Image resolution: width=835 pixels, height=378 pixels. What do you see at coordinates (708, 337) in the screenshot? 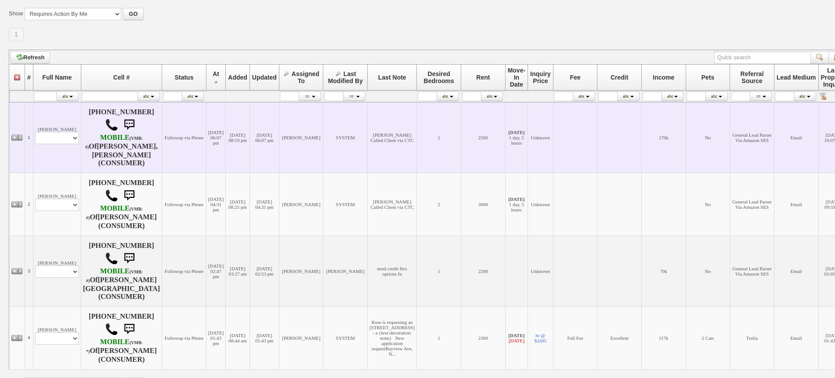
I see `td: 2 Cats` at bounding box center [708, 337].